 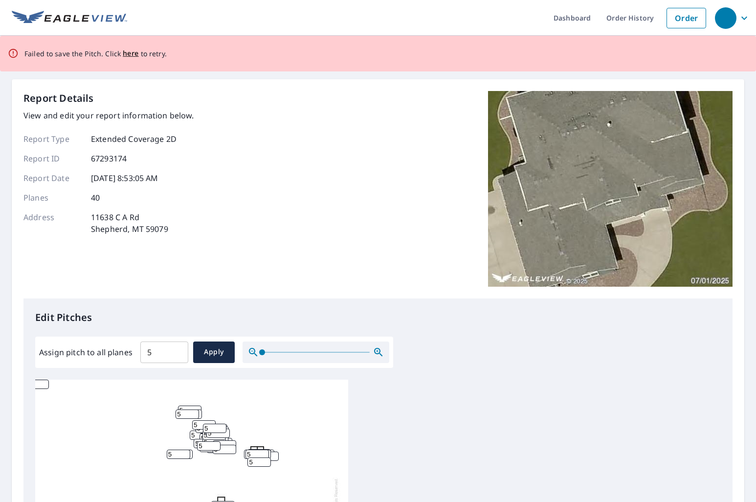 What do you see at coordinates (59, 98) in the screenshot?
I see `p: Report Details` at bounding box center [59, 98].